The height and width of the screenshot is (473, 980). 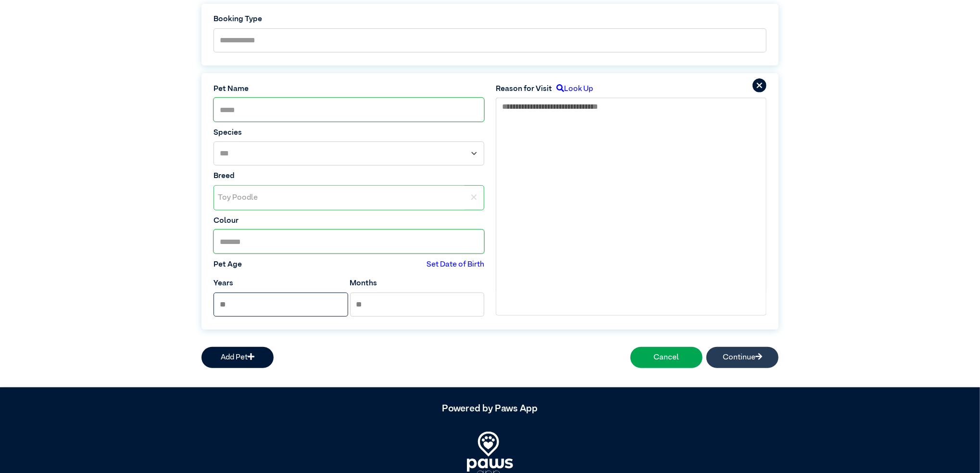 What do you see at coordinates (349, 89) in the screenshot?
I see `label: Pet Name` at bounding box center [349, 89].